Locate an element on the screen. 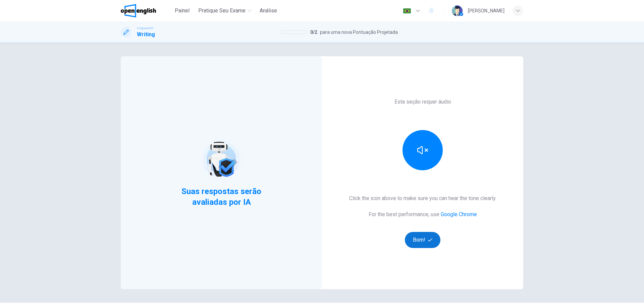  span: Pratique seu exame is located at coordinates (222, 11).